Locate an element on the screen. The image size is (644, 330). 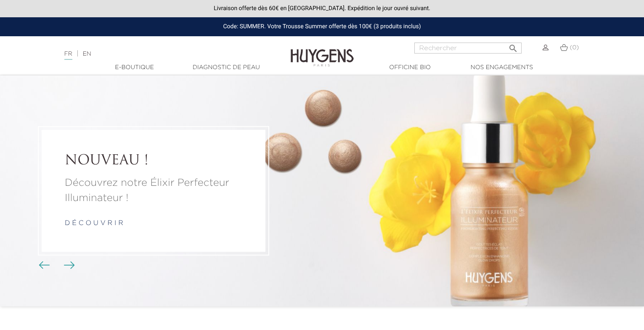
a: EN is located at coordinates (87, 54).